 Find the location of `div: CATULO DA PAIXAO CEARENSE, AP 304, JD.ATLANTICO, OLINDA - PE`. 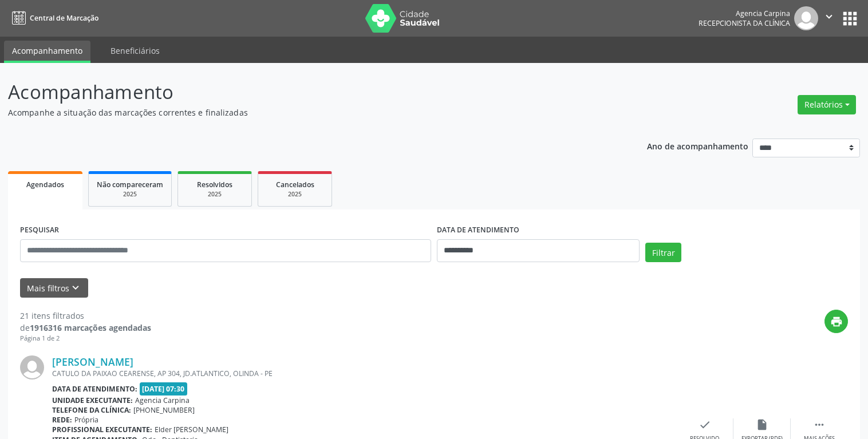

div: CATULO DA PAIXAO CEARENSE, AP 304, JD.ATLANTICO, OLINDA - PE is located at coordinates (364, 373).